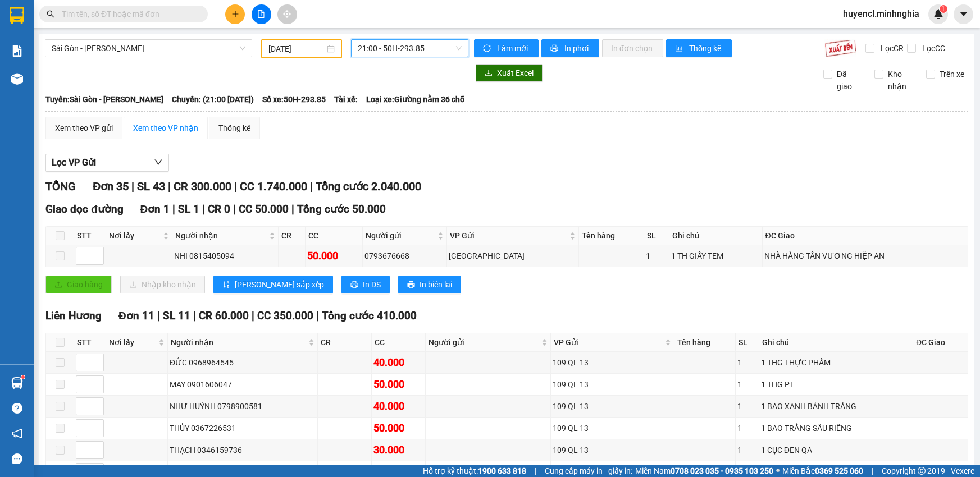  Describe the element at coordinates (148, 48) in the screenshot. I see `span: Sài Gòn - Phan Rí` at that location.